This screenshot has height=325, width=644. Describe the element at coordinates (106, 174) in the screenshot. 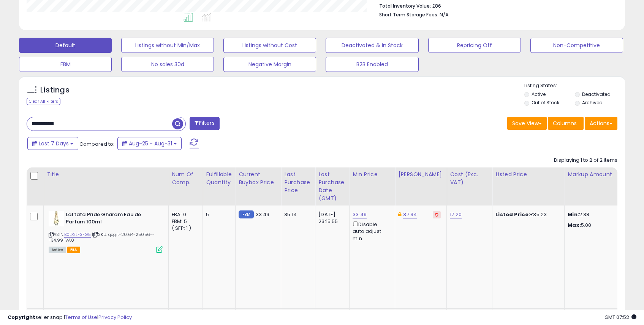

I see `div: Title` at that location.